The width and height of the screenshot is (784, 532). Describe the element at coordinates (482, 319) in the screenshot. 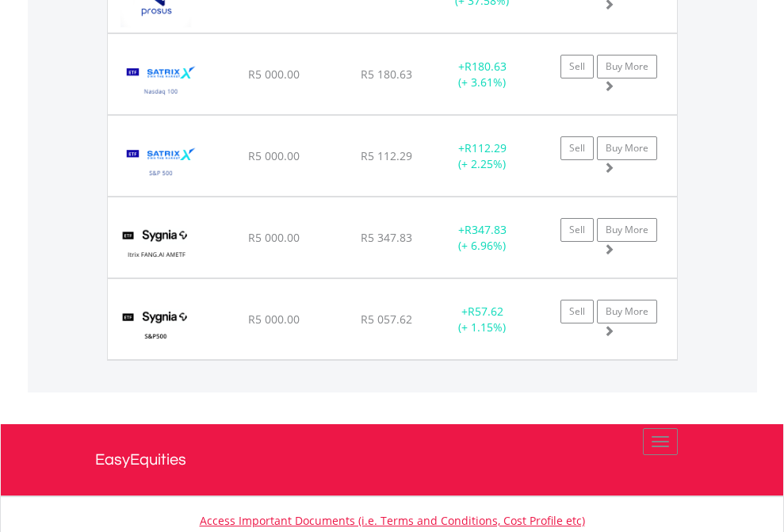

I see `div: + (+ 1.15%)` at that location.